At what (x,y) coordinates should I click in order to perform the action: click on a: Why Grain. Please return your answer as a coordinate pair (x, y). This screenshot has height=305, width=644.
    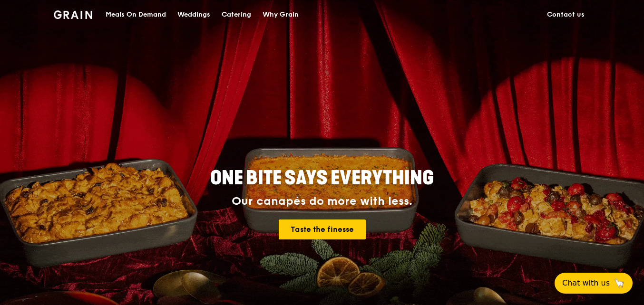
    Looking at the image, I should click on (281, 15).